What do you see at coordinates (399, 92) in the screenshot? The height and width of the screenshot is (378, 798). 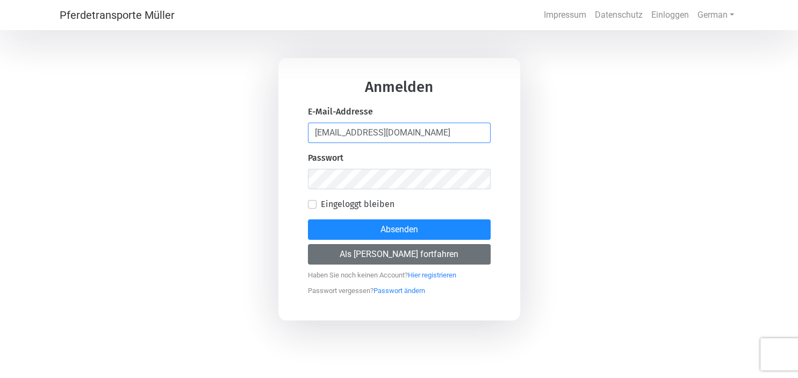 I see `h3: Anmelden` at bounding box center [399, 92].